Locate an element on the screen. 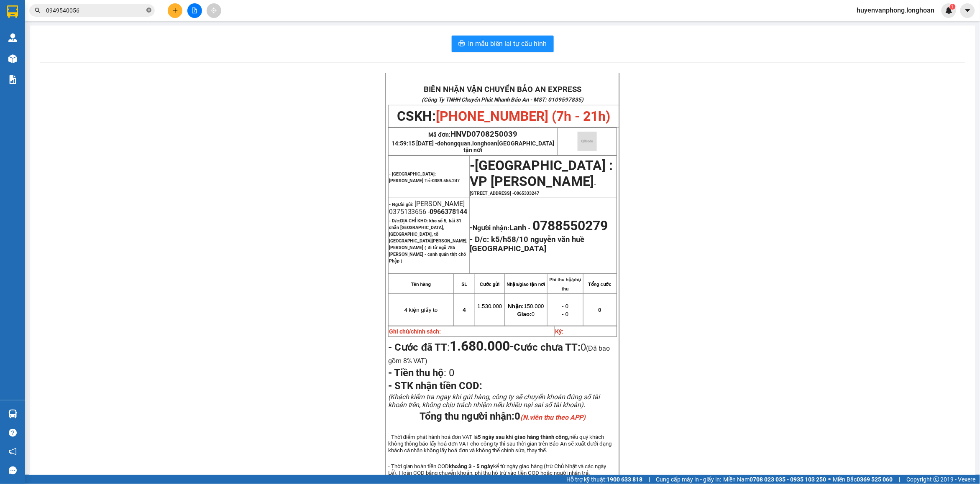  strong: Giao: is located at coordinates (525, 314).